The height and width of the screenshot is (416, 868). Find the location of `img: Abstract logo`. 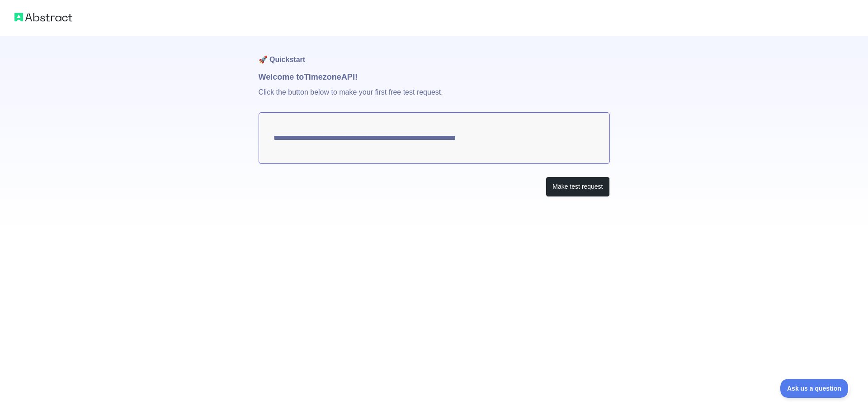

img: Abstract logo is located at coordinates (44, 17).